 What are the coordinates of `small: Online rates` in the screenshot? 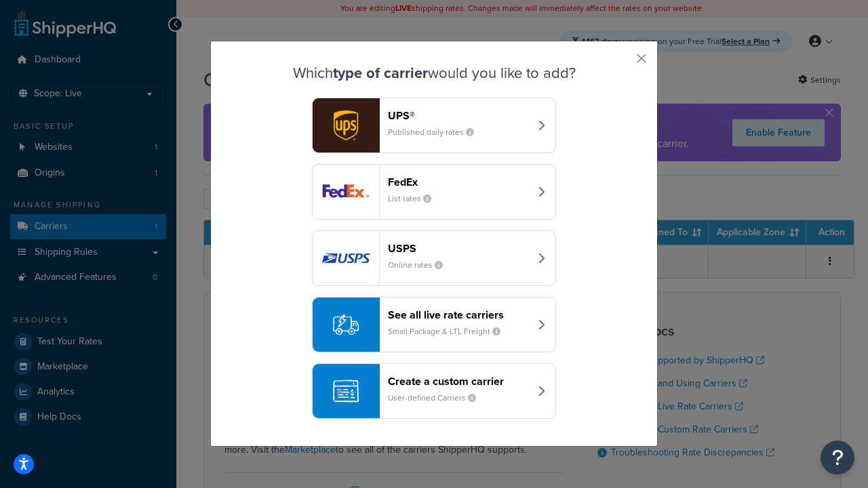 It's located at (420, 265).